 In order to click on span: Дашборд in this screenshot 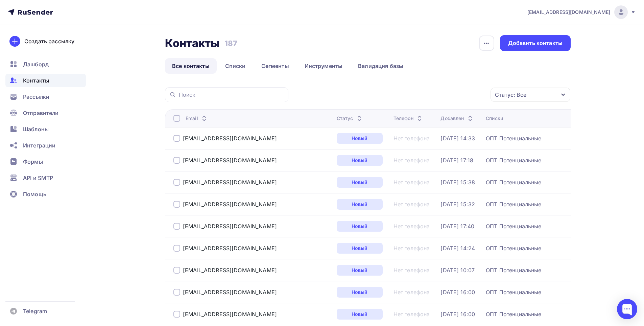, I will do `click(36, 64)`.